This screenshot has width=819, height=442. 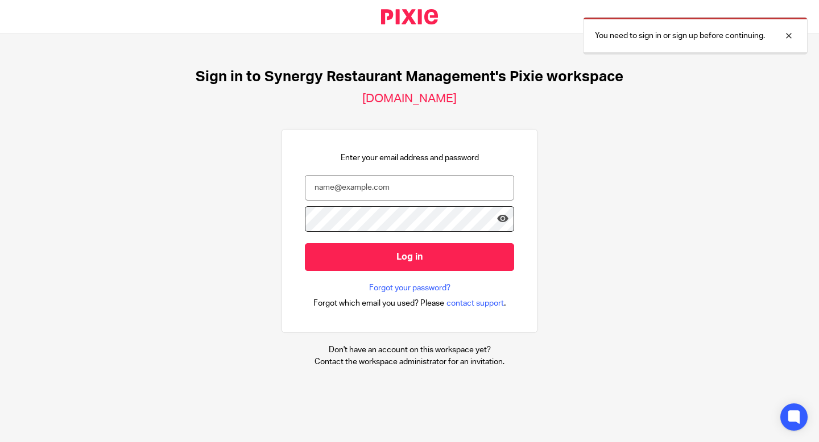 What do you see at coordinates (409, 188) in the screenshot?
I see `input: name@example.com` at bounding box center [409, 188].